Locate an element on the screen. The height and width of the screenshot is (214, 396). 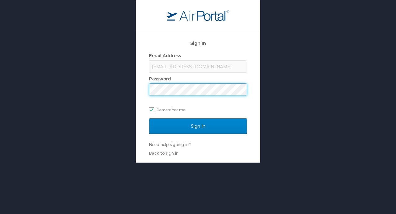
label: Remember me is located at coordinates (198, 110).